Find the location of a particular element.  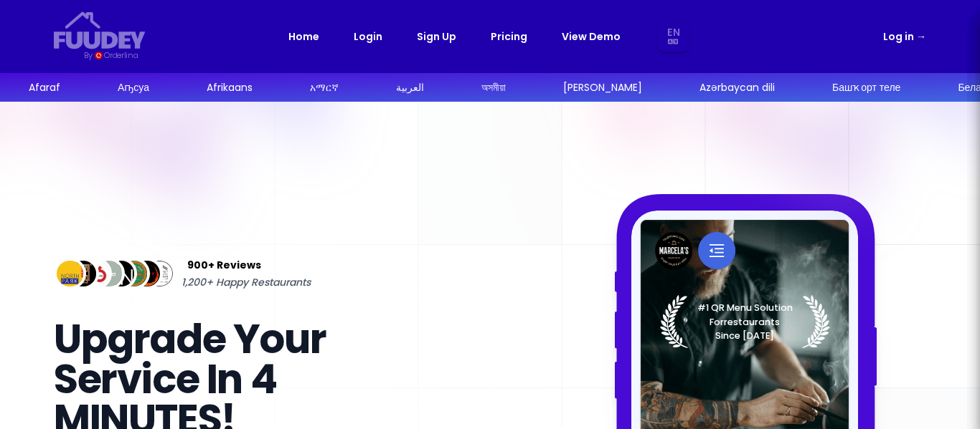

div: By is located at coordinates (87, 55).